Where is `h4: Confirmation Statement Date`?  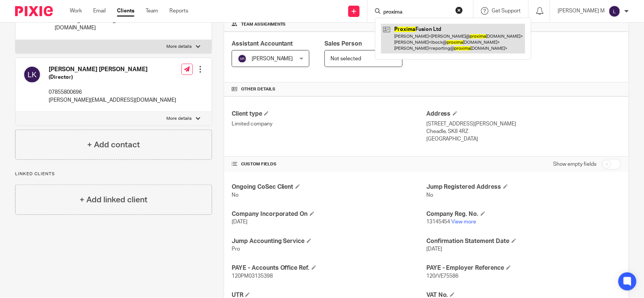
h4: Confirmation Statement Date is located at coordinates (524, 241).